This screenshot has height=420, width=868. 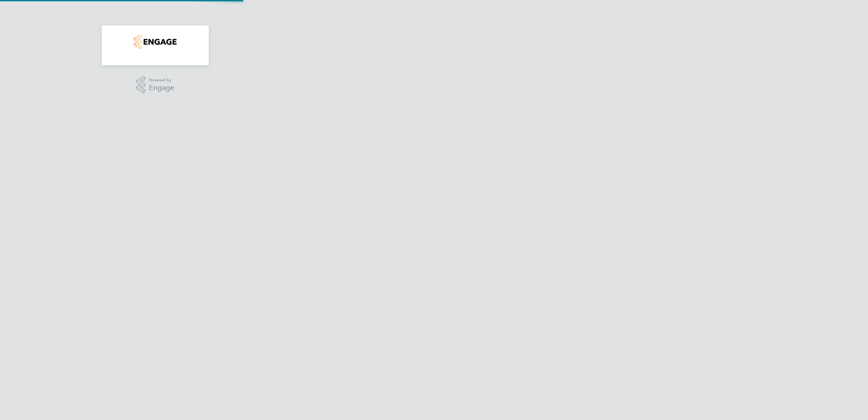 What do you see at coordinates (162, 80) in the screenshot?
I see `span: Powered by` at bounding box center [162, 80].